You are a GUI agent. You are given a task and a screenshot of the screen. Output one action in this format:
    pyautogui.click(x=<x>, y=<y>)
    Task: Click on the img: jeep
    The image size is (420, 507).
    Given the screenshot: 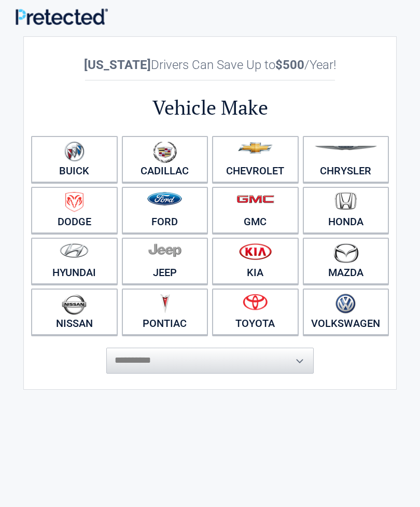 What is the action you would take?
    pyautogui.click(x=165, y=250)
    